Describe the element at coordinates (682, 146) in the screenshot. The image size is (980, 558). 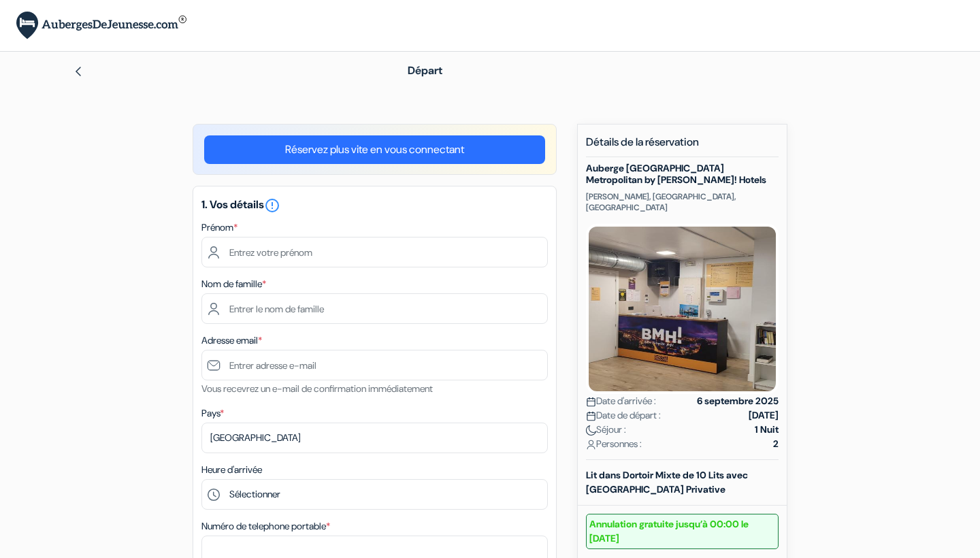
I see `h5: Détails de la réservation` at that location.